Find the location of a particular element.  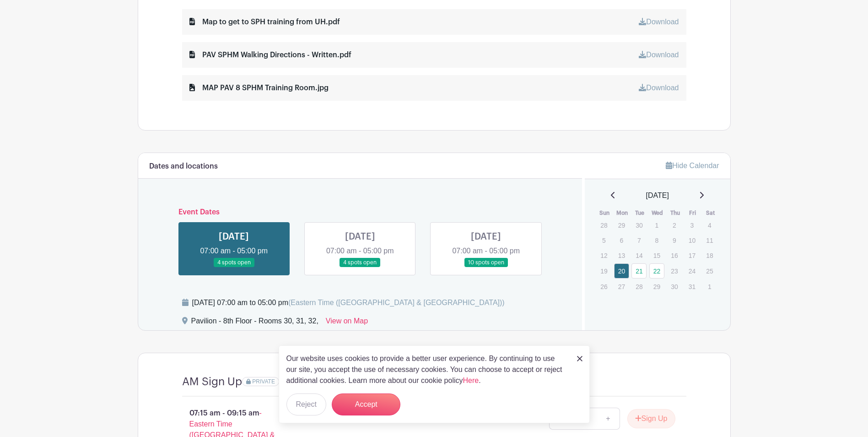

a: Hide Calendar is located at coordinates (692, 166).